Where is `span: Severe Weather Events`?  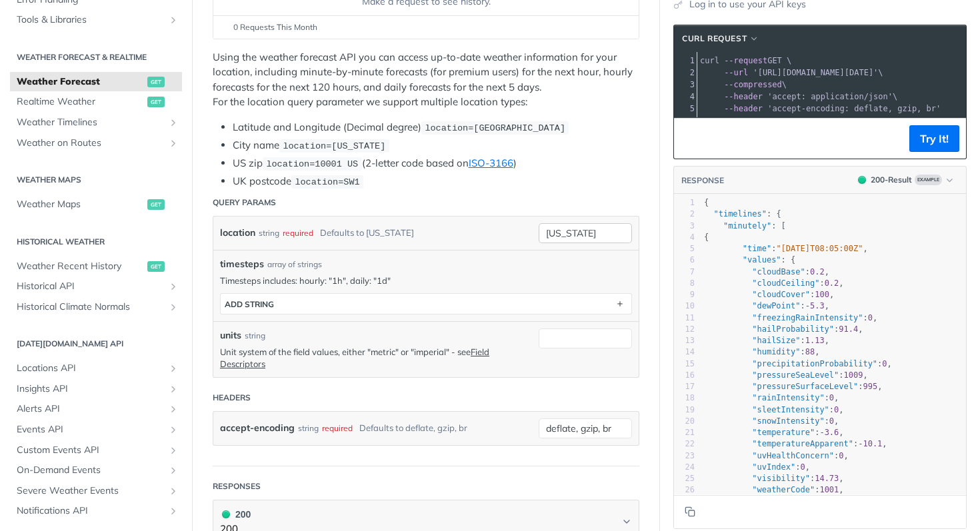
span: Severe Weather Events is located at coordinates (91, 491).